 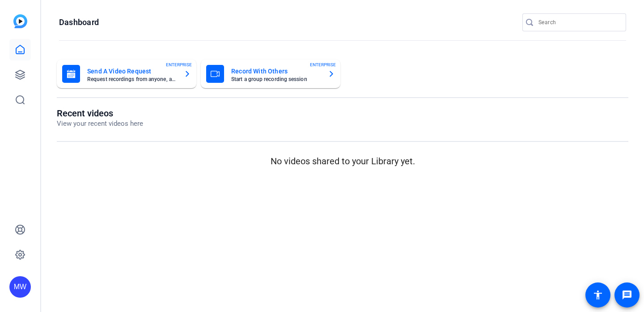 I want to click on div: MW, so click(x=20, y=287).